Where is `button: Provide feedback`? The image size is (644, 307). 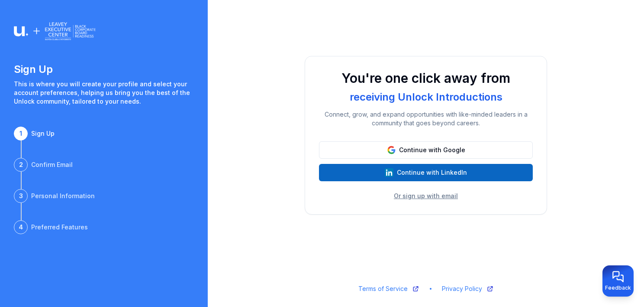
button: Provide feedback is located at coordinates (618, 281).